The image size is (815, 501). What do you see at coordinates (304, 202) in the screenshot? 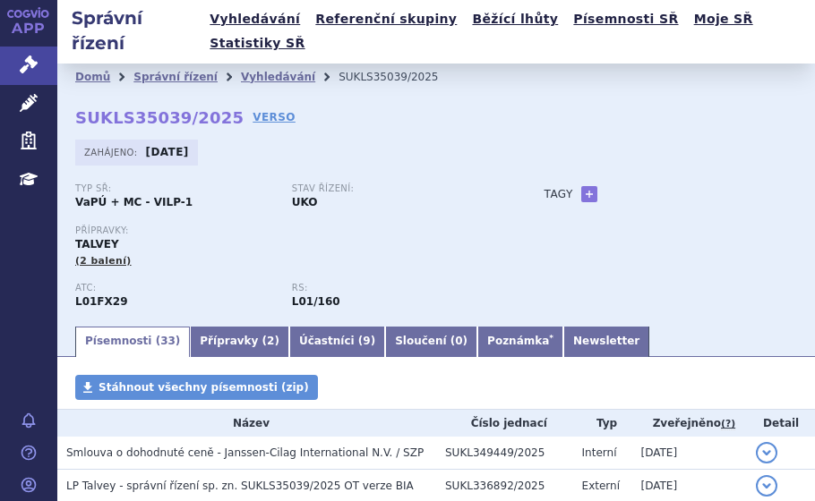
I see `strong: UKO` at bounding box center [304, 202].